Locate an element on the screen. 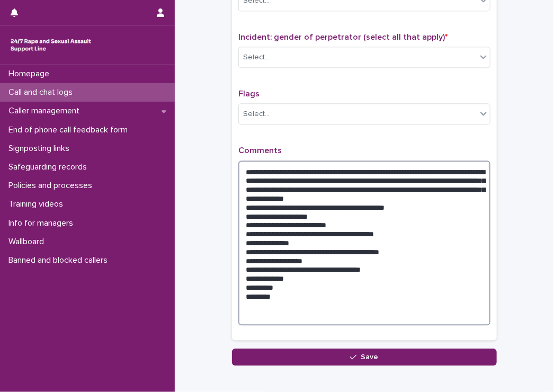 The width and height of the screenshot is (554, 392). button: Save is located at coordinates (364, 357).